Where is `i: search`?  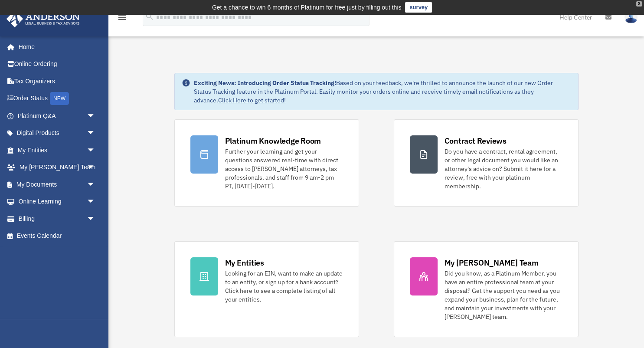 i: search is located at coordinates (149, 17).